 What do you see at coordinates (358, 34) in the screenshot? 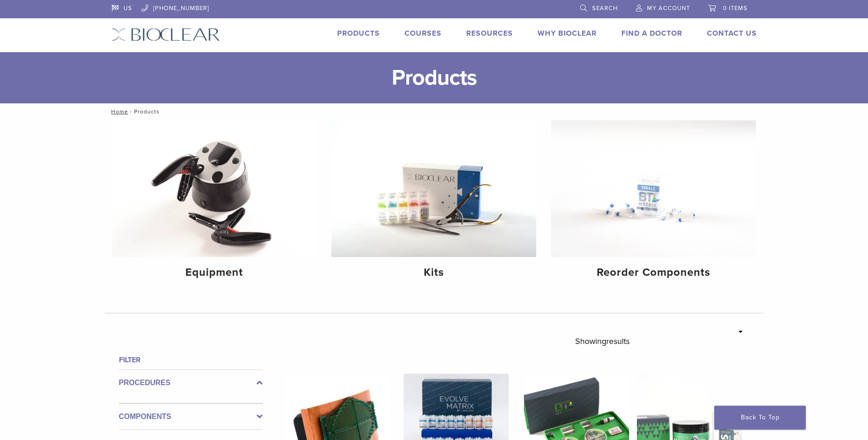
I see `a: Products` at bounding box center [358, 34].